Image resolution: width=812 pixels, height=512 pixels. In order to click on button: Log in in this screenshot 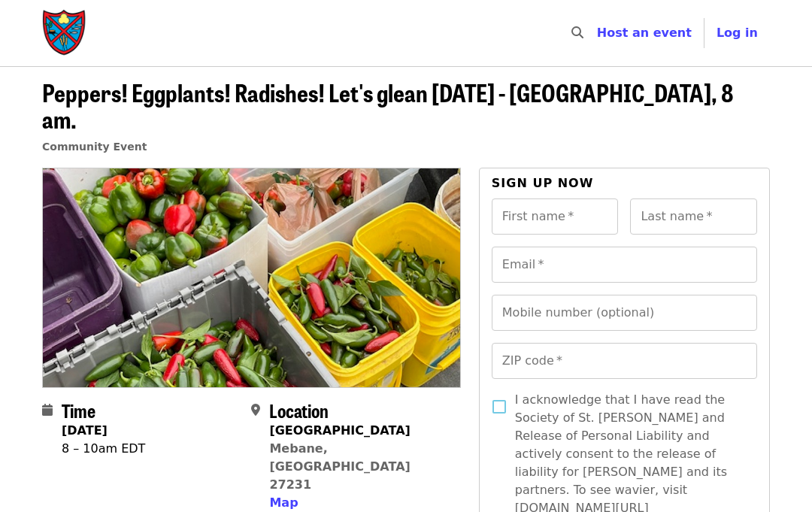, I will do `click(737, 33)`.